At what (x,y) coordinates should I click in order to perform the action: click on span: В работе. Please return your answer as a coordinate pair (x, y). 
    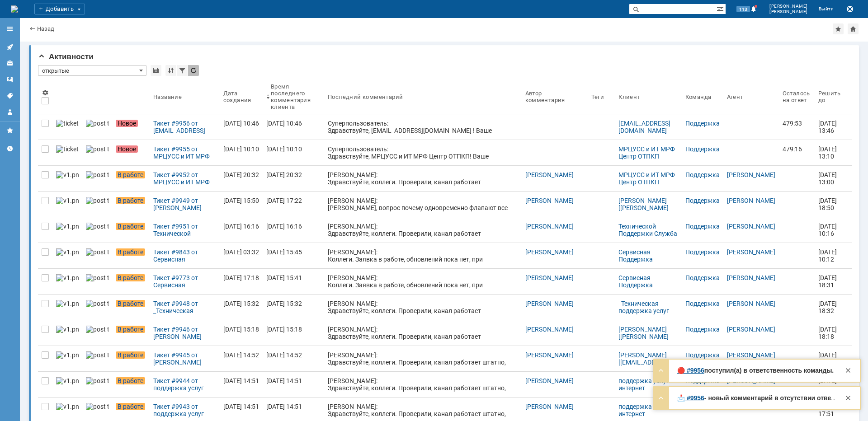
    Looking at the image, I should click on (130, 226).